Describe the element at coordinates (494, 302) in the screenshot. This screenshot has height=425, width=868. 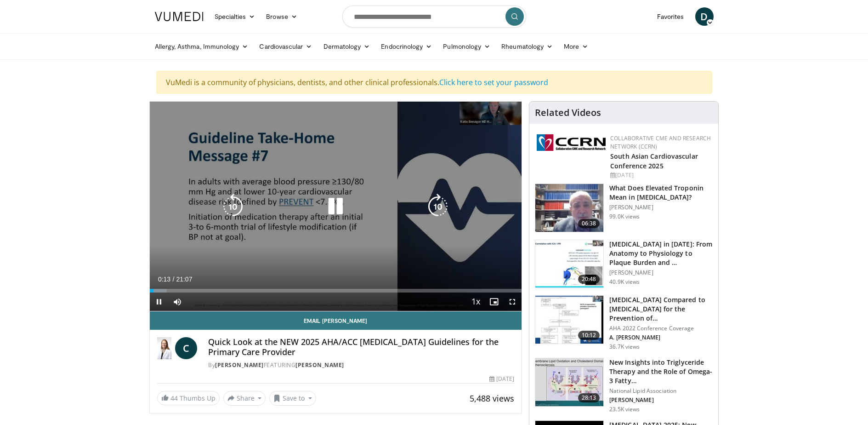
I see `button: Enable picture-in-picture mode` at that location.